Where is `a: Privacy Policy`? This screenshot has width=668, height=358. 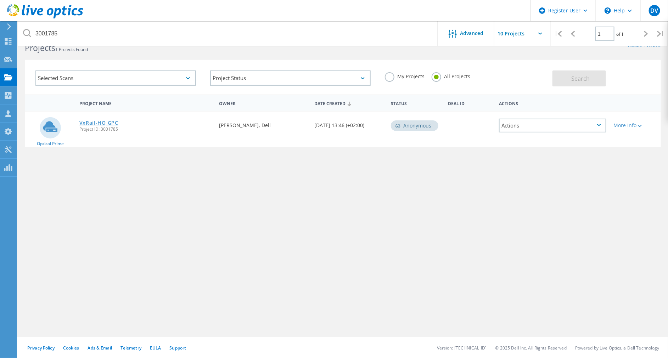
a: Privacy Policy is located at coordinates (41, 348).